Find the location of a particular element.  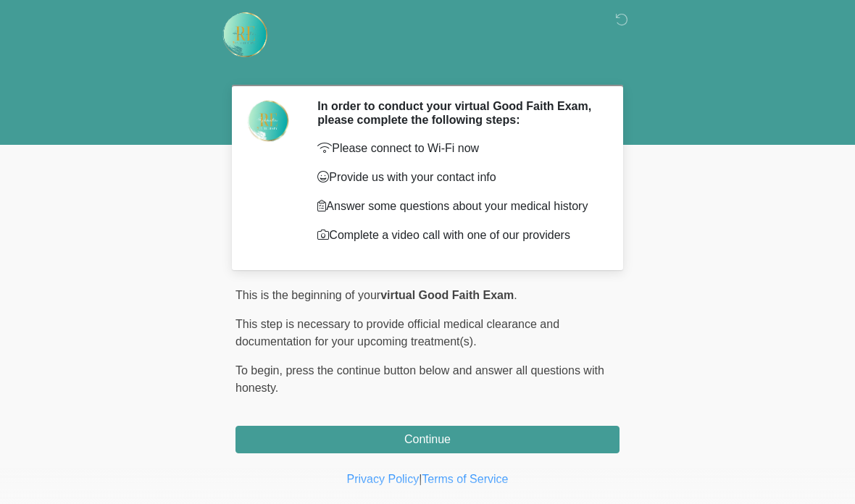

img: Rehydrate Aesthetics & Wellness Logo is located at coordinates (245, 35).